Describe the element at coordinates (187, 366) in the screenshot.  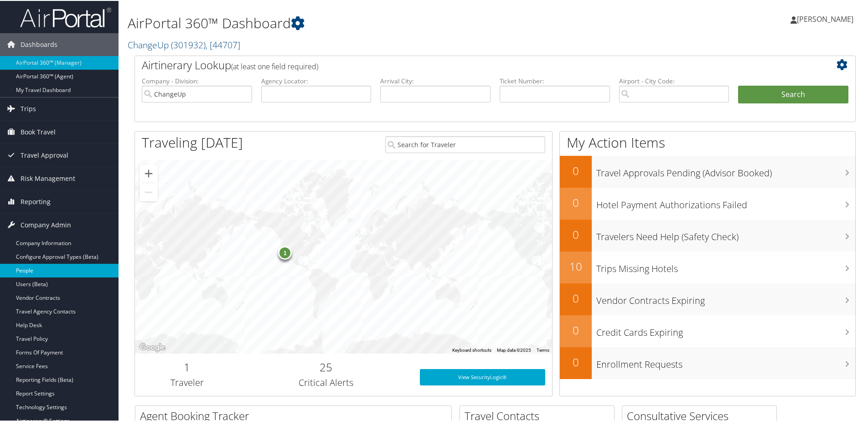
I see `h2: 1` at that location.